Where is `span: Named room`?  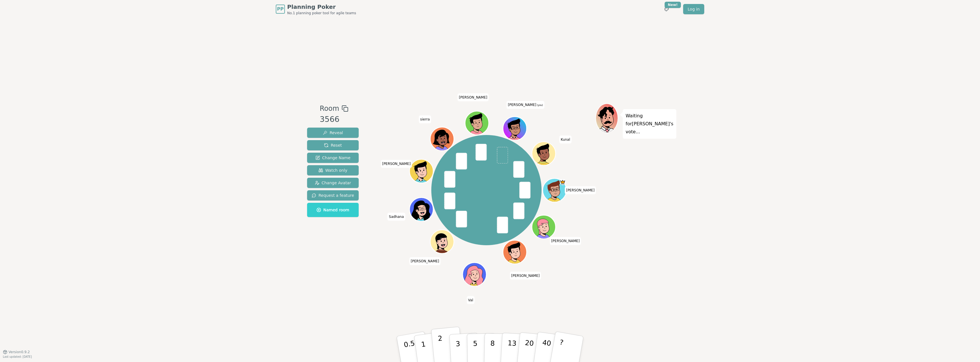
span: Named room is located at coordinates (333, 210).